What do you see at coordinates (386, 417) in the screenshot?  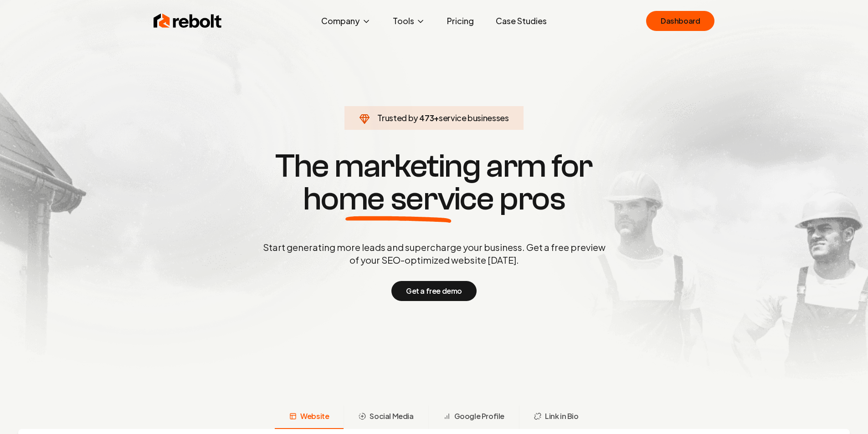 I see `button: Social Media` at bounding box center [386, 417].